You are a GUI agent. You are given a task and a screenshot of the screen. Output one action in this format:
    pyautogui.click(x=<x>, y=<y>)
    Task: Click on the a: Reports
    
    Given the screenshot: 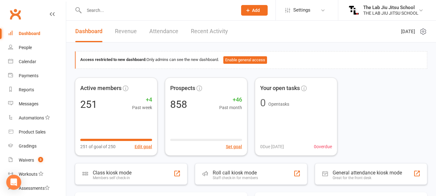 What is the action you would take?
    pyautogui.click(x=37, y=90)
    